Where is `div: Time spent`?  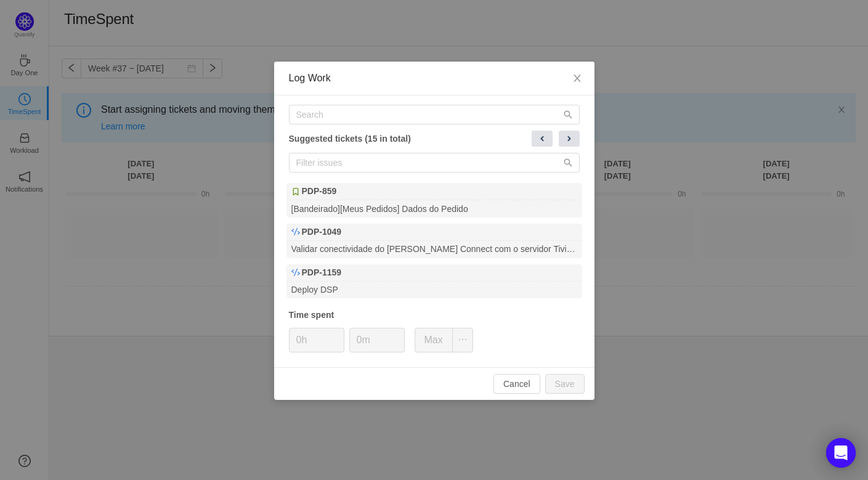 div: Time spent is located at coordinates (434, 315).